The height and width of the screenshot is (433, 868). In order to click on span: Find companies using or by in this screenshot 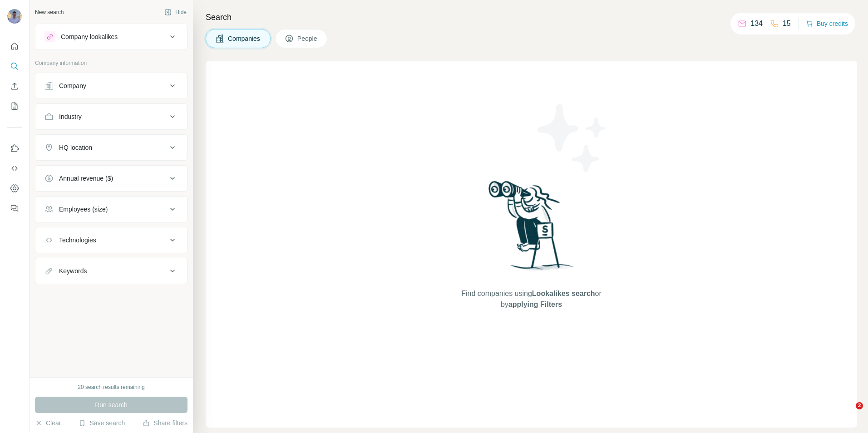, I will do `click(531, 299)`.